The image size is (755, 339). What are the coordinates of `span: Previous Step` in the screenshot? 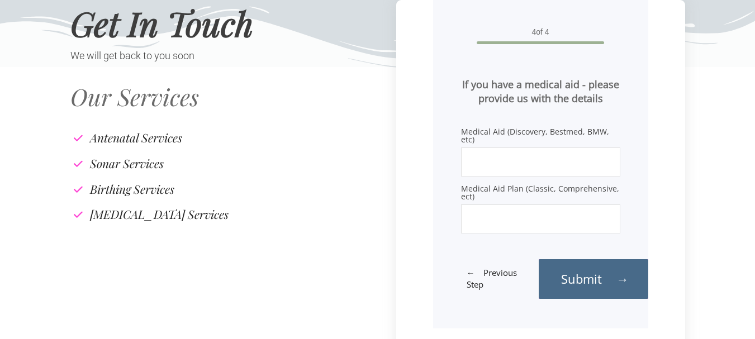 It's located at (492, 278).